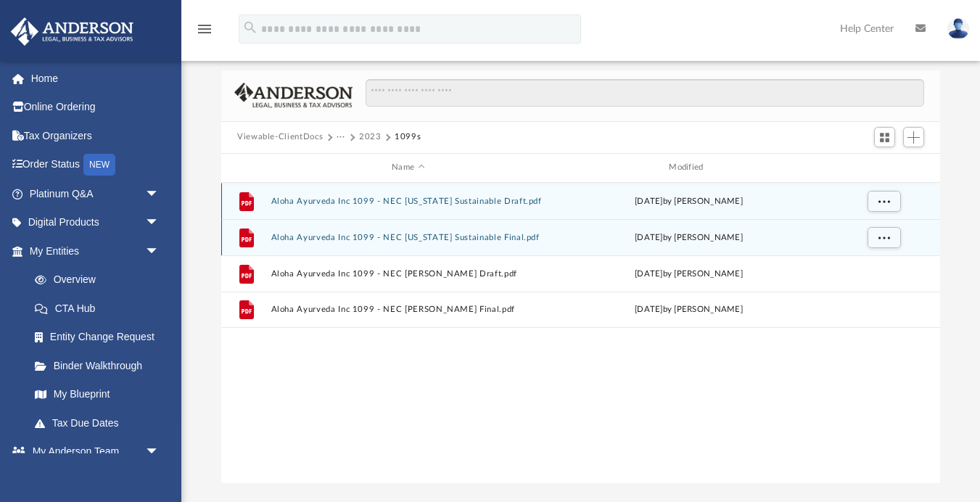 The image size is (980, 502). I want to click on a: Home, so click(96, 79).